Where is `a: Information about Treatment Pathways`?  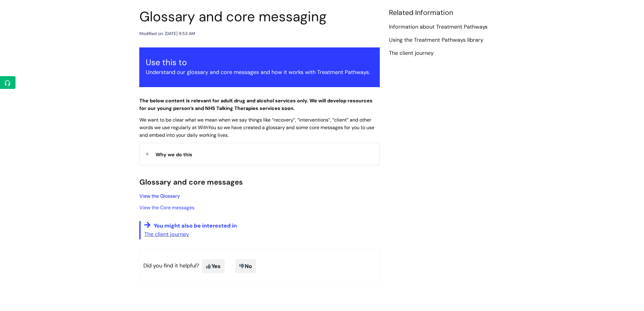
a: Information about Treatment Pathways is located at coordinates (438, 27).